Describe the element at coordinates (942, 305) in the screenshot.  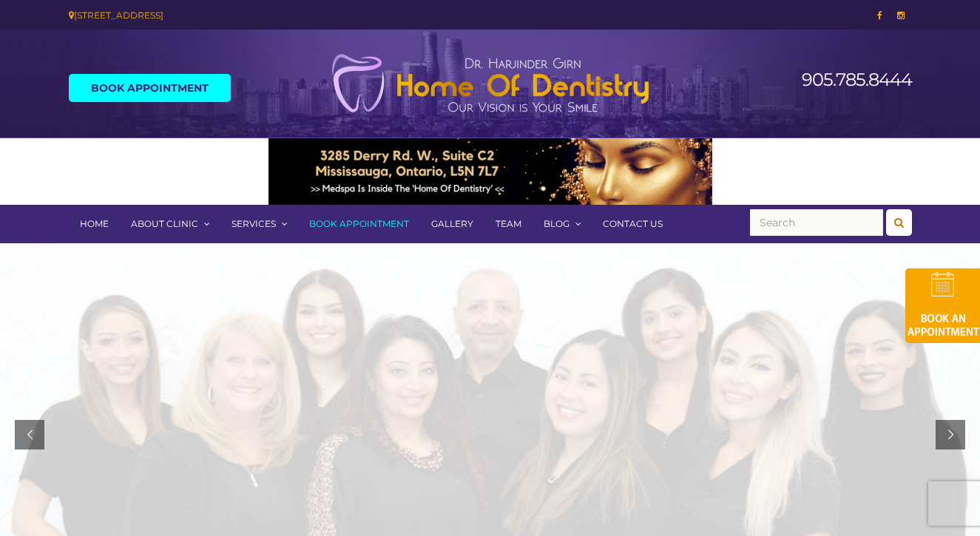
I see `img: book-an-appointment-hod-gld.png` at that location.